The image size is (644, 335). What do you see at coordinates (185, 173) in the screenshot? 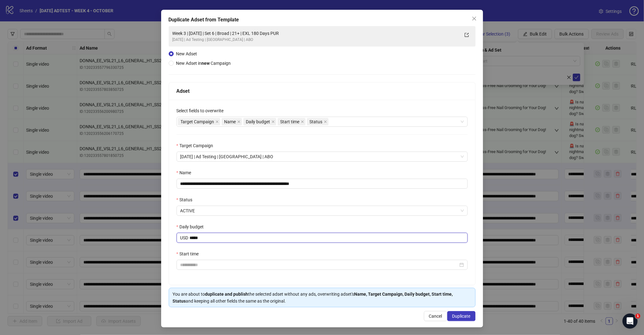
I see `label: Name` at bounding box center [185, 173].